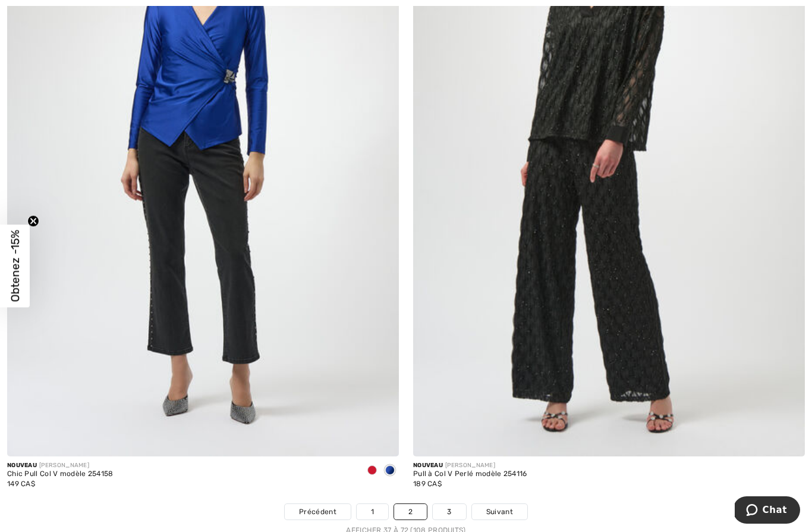 This screenshot has height=532, width=812. Describe the element at coordinates (428, 484) in the screenshot. I see `span: 189 CA$` at that location.